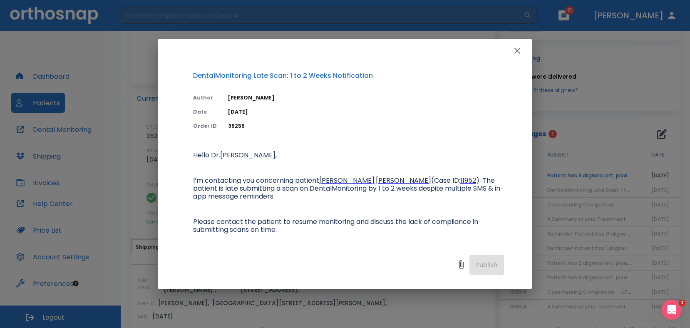 The width and height of the screenshot is (690, 328). What do you see at coordinates (468, 180) in the screenshot?
I see `span: 11952` at bounding box center [468, 180].